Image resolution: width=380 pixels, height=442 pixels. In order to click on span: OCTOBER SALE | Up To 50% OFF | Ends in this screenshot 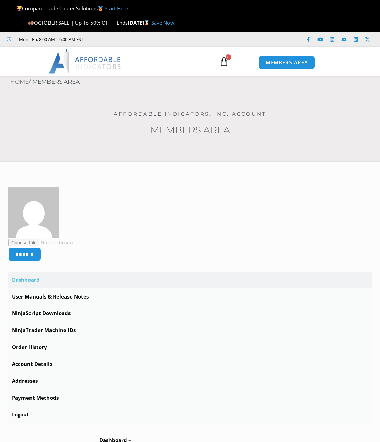, I will do `click(78, 23)`.